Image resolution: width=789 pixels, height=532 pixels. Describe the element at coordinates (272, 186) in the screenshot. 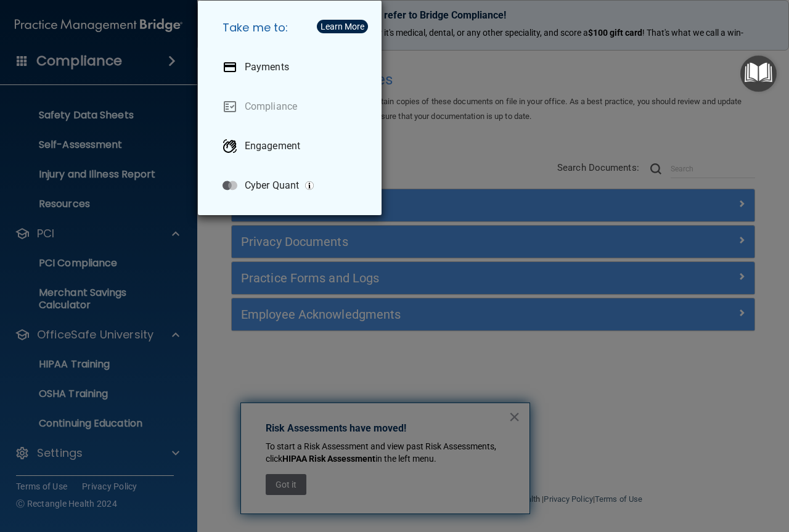

I see `p: Cyber Quant` at that location.